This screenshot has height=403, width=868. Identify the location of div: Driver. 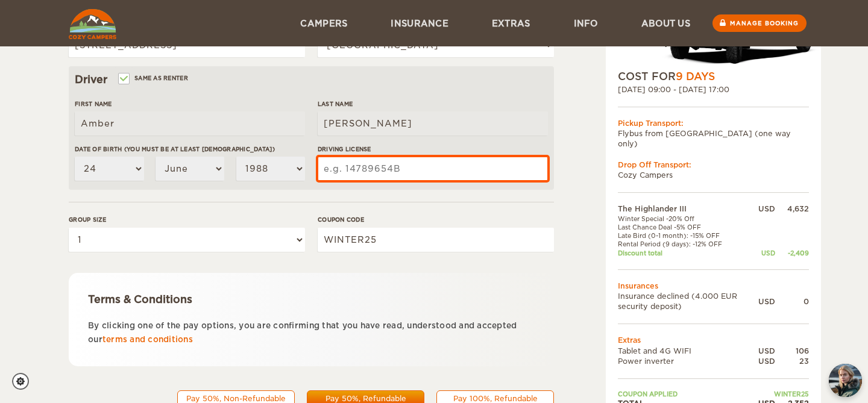
(311, 79).